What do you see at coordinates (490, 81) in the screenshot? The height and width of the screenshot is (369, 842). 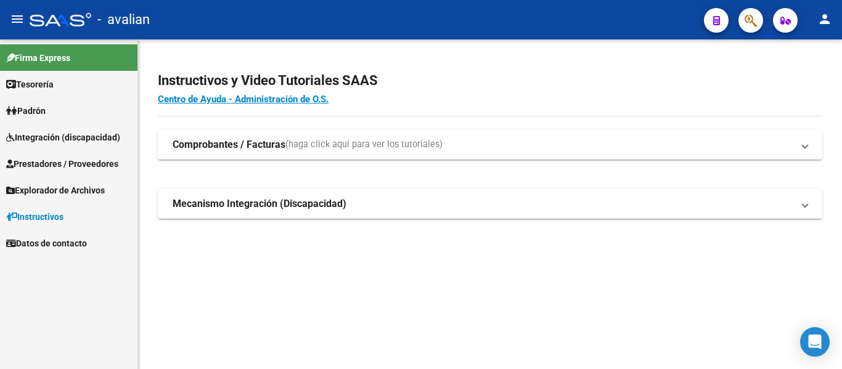 I see `h2: Instructivos y Video Tutoriales SAAS` at bounding box center [490, 81].